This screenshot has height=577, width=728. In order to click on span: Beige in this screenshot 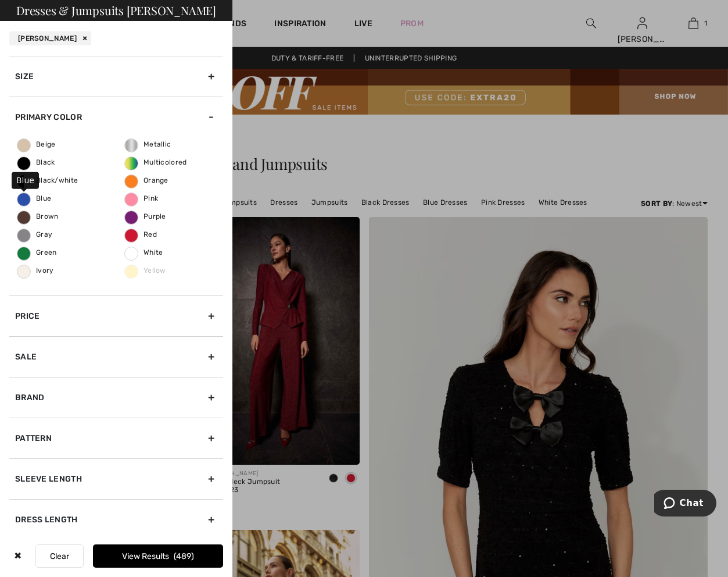, I will do `click(37, 144)`.